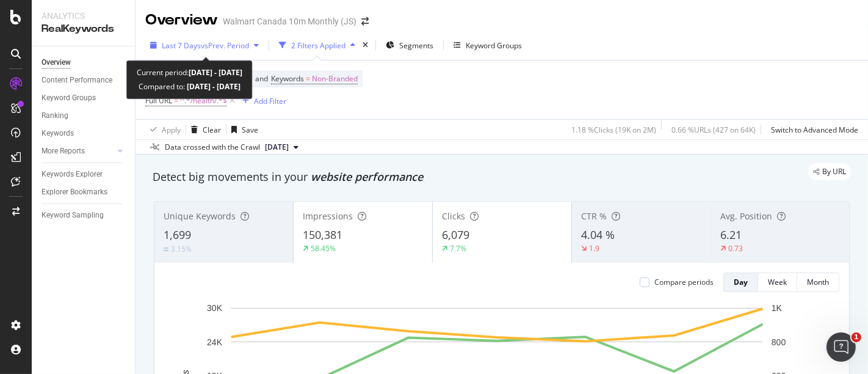 This screenshot has width=868, height=374. Describe the element at coordinates (83, 215) in the screenshot. I see `a: Keyword Sampling` at that location.